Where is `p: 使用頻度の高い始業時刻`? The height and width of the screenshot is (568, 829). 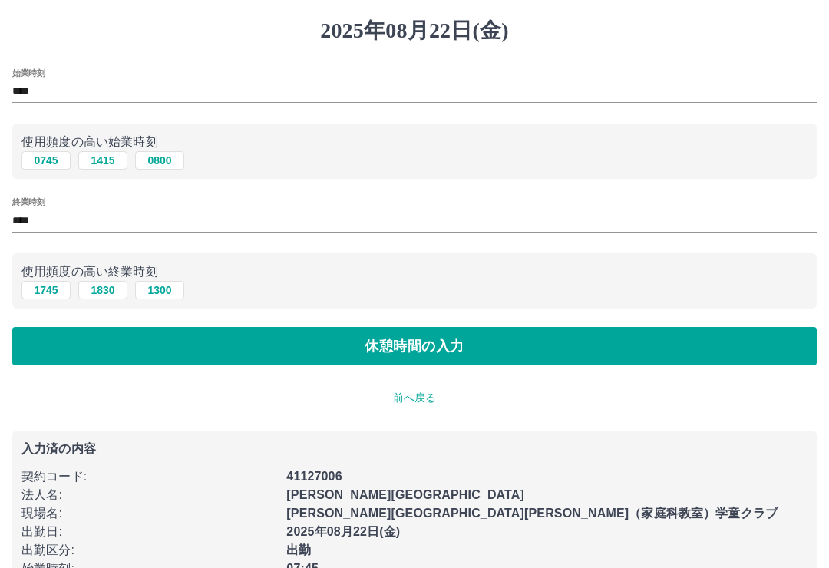
p: 使用頻度の高い始業時刻 is located at coordinates (415, 142).